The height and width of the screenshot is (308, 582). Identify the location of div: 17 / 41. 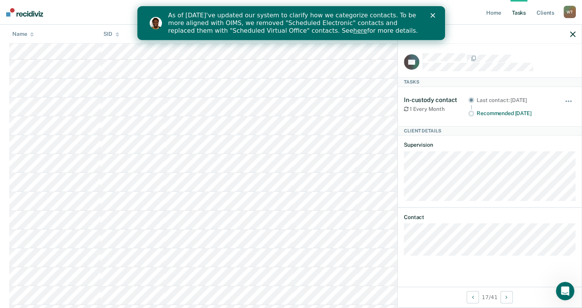
(489, 296).